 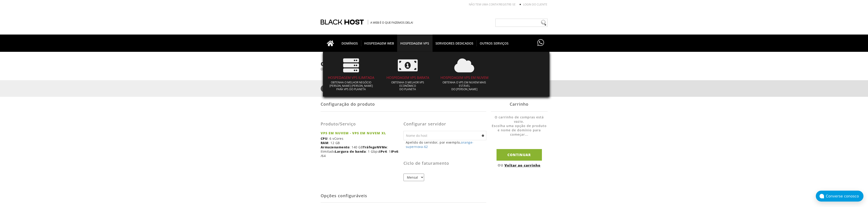 What do you see at coordinates (334, 143) in the screenshot?
I see `font: : 12 GB` at bounding box center [334, 143].